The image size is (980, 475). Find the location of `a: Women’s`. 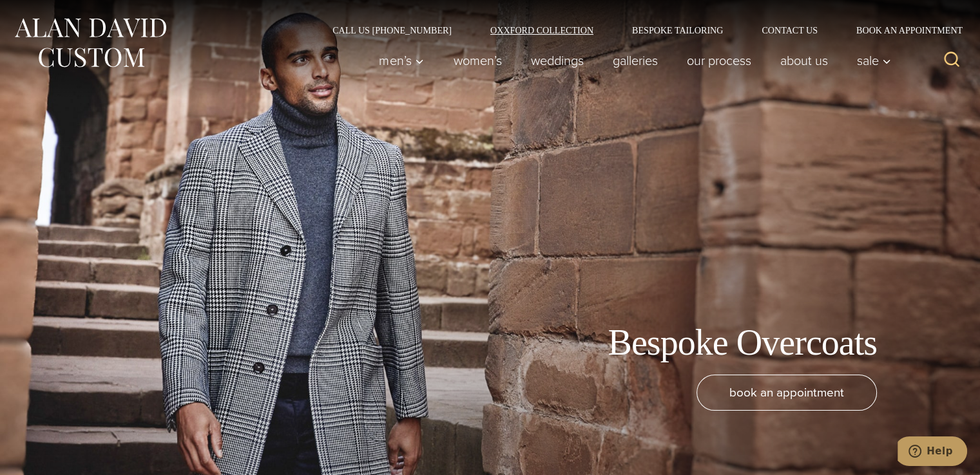

a: Women’s is located at coordinates (477, 61).